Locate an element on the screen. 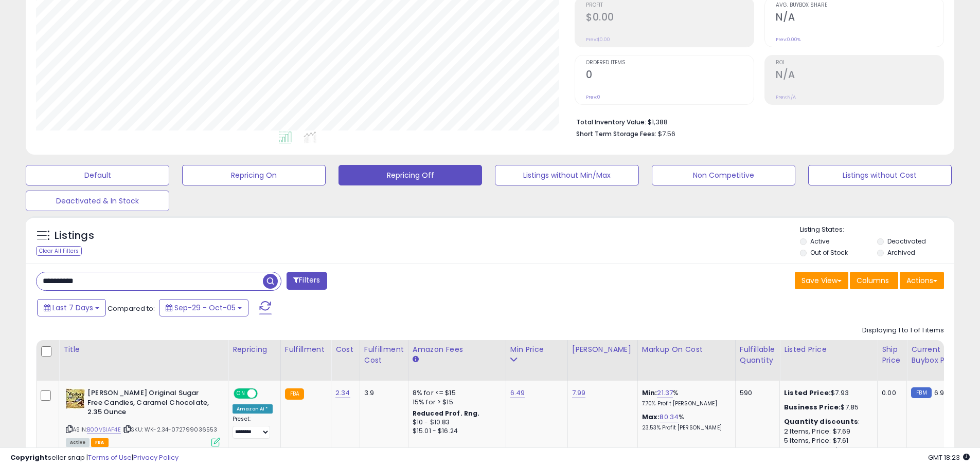 This screenshot has height=468, width=980. div: Fulfillable Quantity is located at coordinates (757, 355).